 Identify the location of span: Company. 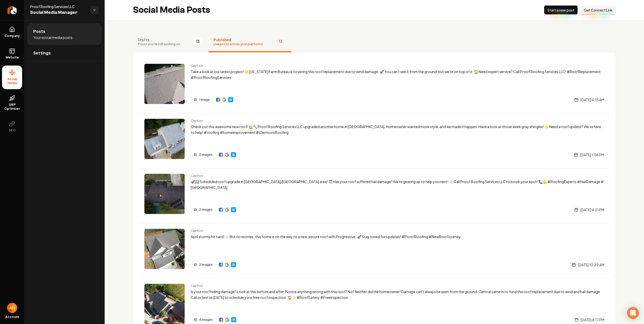
(12, 36).